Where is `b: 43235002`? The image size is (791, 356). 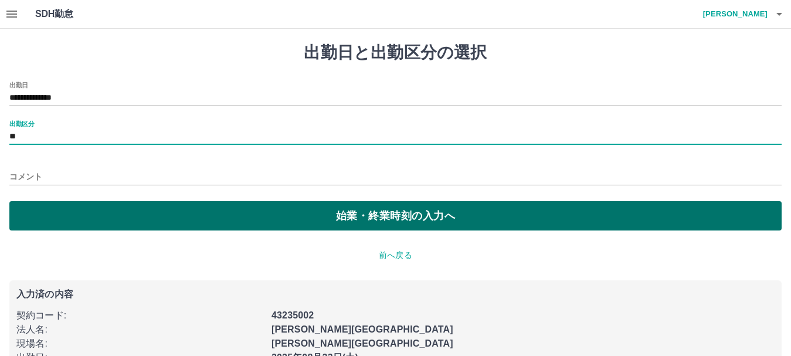
b: 43235002 is located at coordinates (293, 315).